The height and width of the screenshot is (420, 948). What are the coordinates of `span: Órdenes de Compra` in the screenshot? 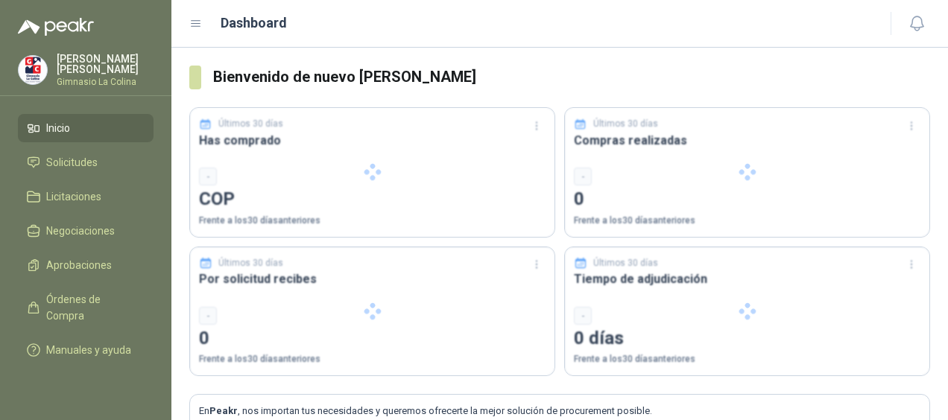 It's located at (92, 308).